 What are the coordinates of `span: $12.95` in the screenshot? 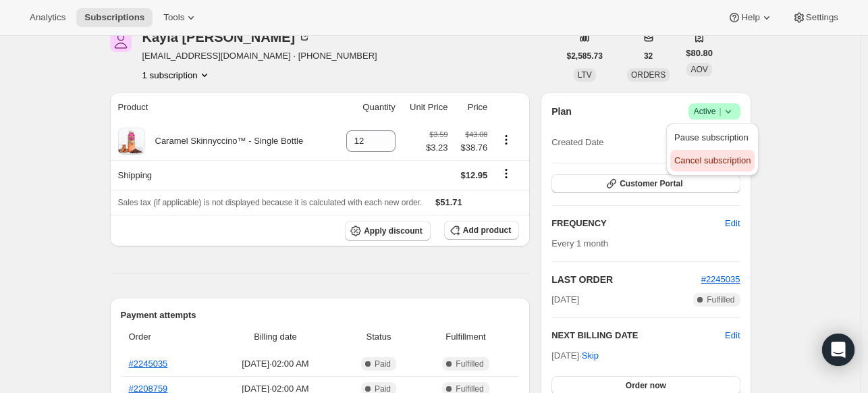 It's located at (474, 175).